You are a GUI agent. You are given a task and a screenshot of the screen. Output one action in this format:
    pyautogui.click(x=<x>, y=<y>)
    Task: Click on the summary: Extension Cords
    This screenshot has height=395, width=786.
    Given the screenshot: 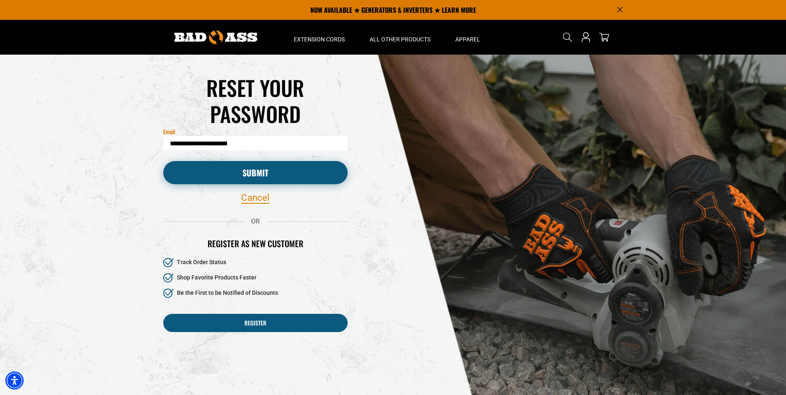 What is the action you would take?
    pyautogui.click(x=319, y=37)
    